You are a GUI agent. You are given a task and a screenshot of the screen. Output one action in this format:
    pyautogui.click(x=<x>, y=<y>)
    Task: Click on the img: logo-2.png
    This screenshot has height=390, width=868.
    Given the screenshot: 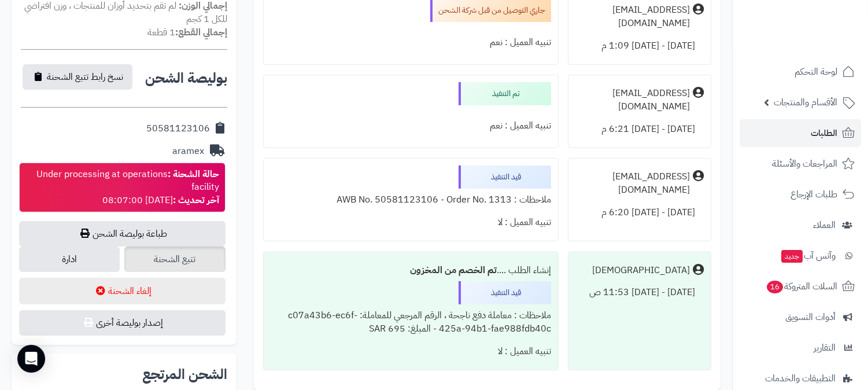 What is the action you would take?
    pyautogui.click(x=823, y=40)
    